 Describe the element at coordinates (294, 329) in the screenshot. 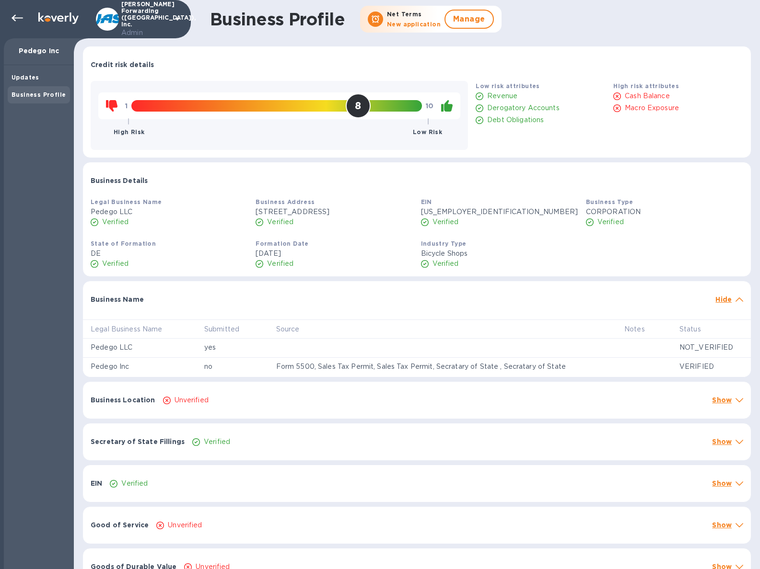

I see `span: Source` at that location.